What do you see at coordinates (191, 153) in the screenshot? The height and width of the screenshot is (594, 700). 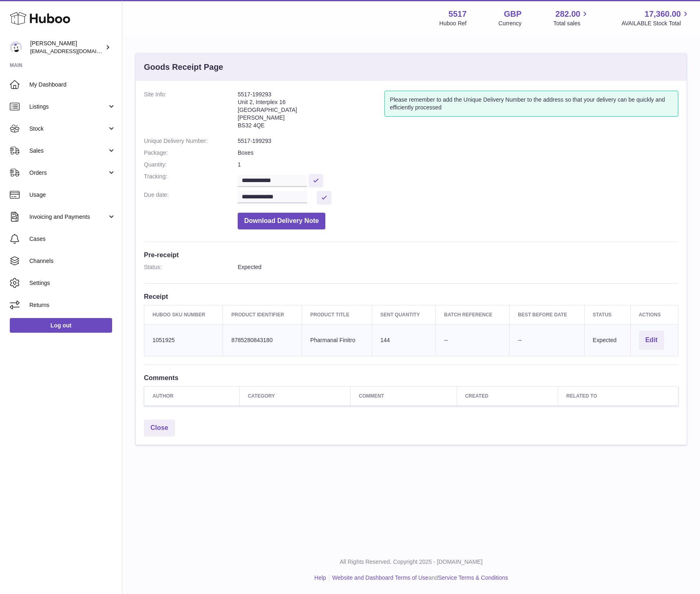 I see `dt: Package:` at bounding box center [191, 153].